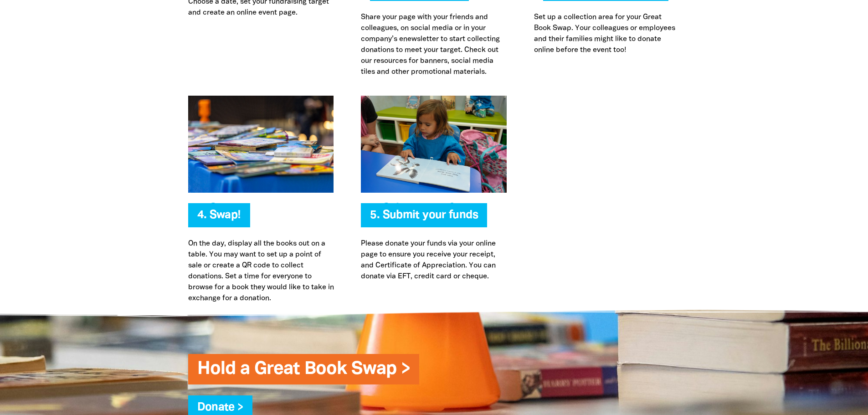 This screenshot has height=415, width=868. I want to click on img: Swap!, so click(261, 144).